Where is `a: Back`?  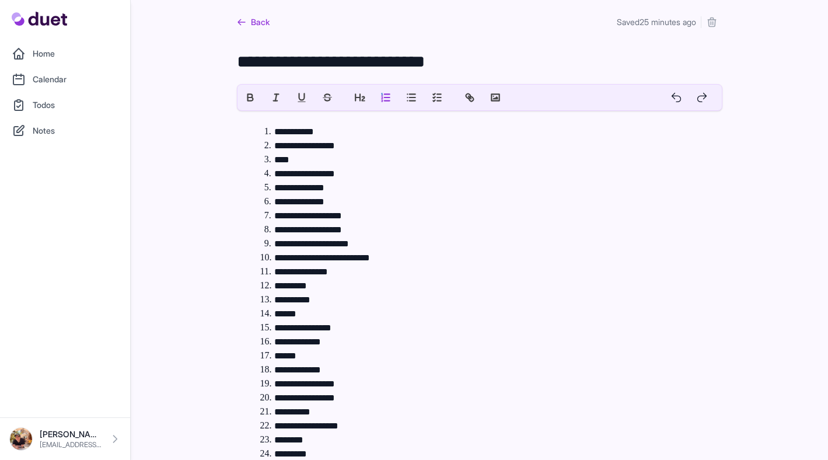
a: Back is located at coordinates (253, 22).